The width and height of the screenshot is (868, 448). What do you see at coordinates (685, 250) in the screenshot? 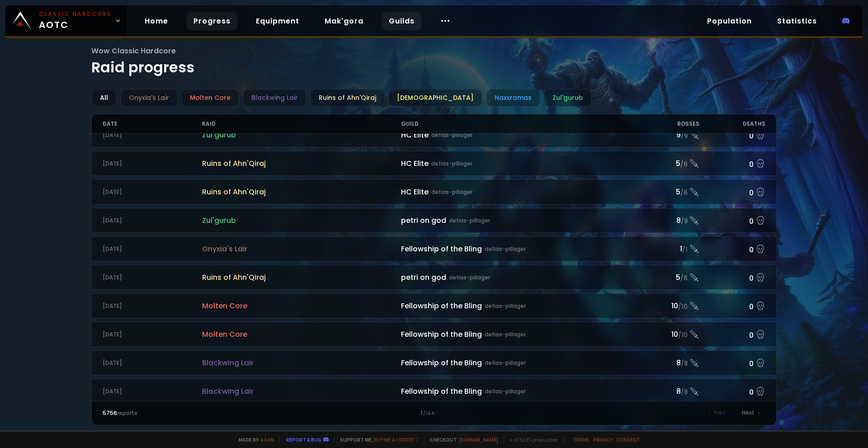
I see `small: / 1` at bounding box center [685, 250].